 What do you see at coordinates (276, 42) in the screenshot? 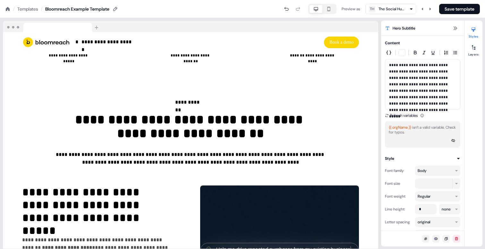
I see `div: Book a demo` at bounding box center [276, 42].